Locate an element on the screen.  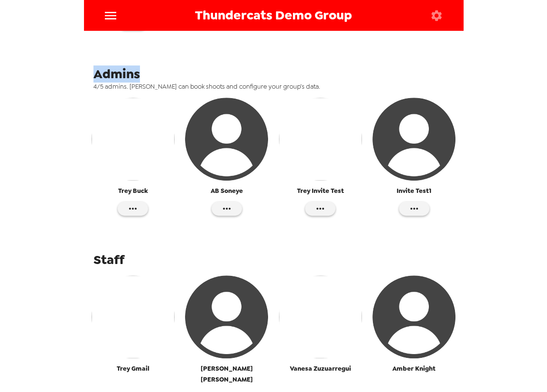
button: Vanesa Zuzuarregui is located at coordinates (320, 327).